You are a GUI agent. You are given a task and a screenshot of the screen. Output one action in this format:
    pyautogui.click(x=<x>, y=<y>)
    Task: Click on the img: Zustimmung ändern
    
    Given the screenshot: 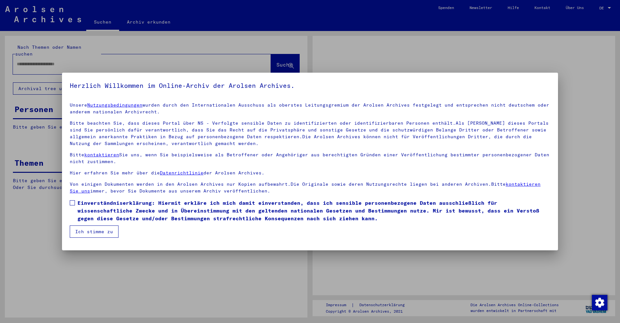 What is the action you would take?
    pyautogui.click(x=600, y=303)
    